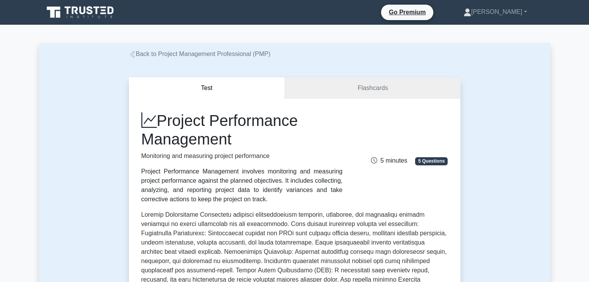 The image size is (589, 282). I want to click on a: Back to Project Management Professional (PMP), so click(200, 54).